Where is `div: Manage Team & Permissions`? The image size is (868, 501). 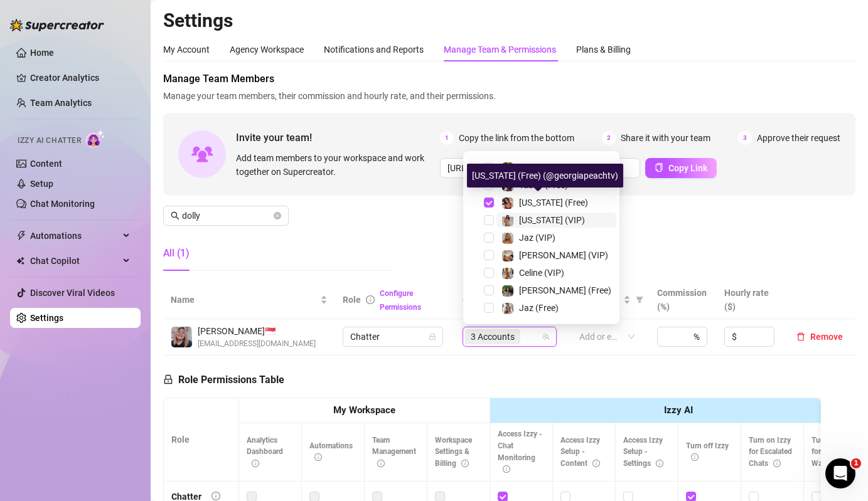 div: Manage Team & Permissions is located at coordinates (499, 49).